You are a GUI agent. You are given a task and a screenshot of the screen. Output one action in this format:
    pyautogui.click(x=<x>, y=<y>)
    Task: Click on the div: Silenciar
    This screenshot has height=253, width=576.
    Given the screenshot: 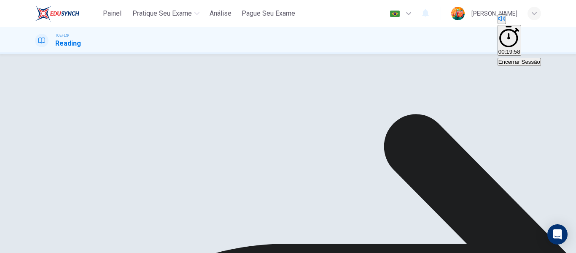 What is the action you would take?
    pyautogui.click(x=519, y=19)
    